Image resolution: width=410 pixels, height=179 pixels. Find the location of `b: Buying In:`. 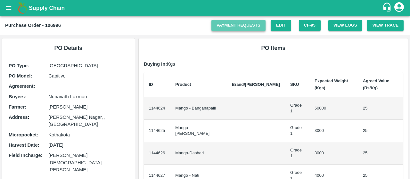

b: Buying In: is located at coordinates (155, 64).